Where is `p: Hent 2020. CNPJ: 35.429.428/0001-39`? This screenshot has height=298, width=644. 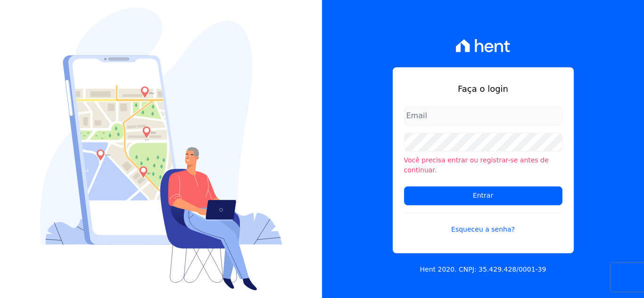
p: Hent 2020. CNPJ: 35.429.428/0001-39 is located at coordinates (483, 269).